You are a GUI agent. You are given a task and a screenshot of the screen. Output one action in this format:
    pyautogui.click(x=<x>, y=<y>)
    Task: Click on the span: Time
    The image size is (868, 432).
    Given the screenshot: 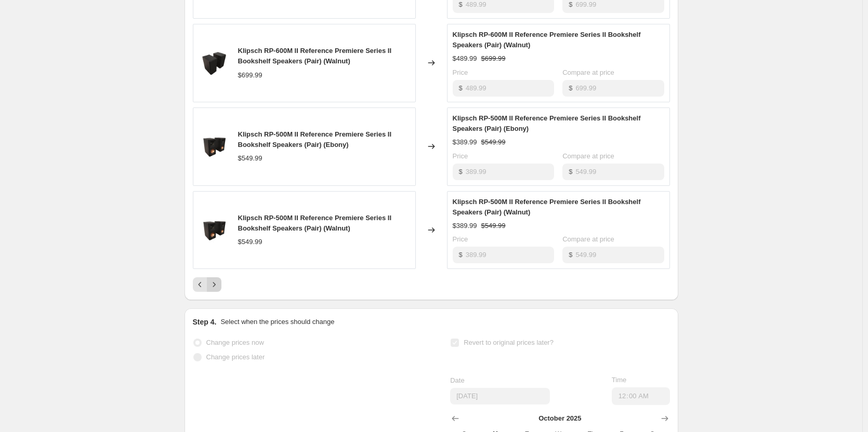 What is the action you would take?
    pyautogui.click(x=619, y=380)
    